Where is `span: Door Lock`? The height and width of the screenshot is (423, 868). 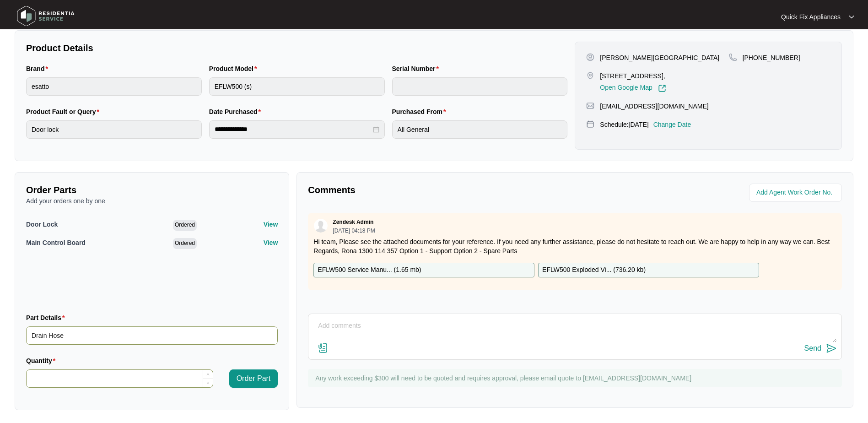
span: Door Lock is located at coordinates (41, 224).